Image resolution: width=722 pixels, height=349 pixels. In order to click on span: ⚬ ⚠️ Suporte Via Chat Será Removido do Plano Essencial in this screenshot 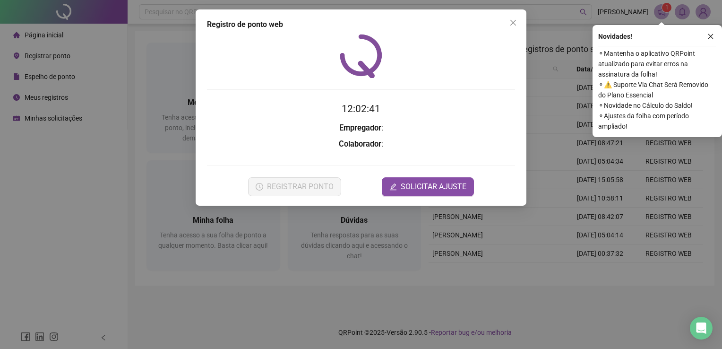, I will do `click(657, 90)`.